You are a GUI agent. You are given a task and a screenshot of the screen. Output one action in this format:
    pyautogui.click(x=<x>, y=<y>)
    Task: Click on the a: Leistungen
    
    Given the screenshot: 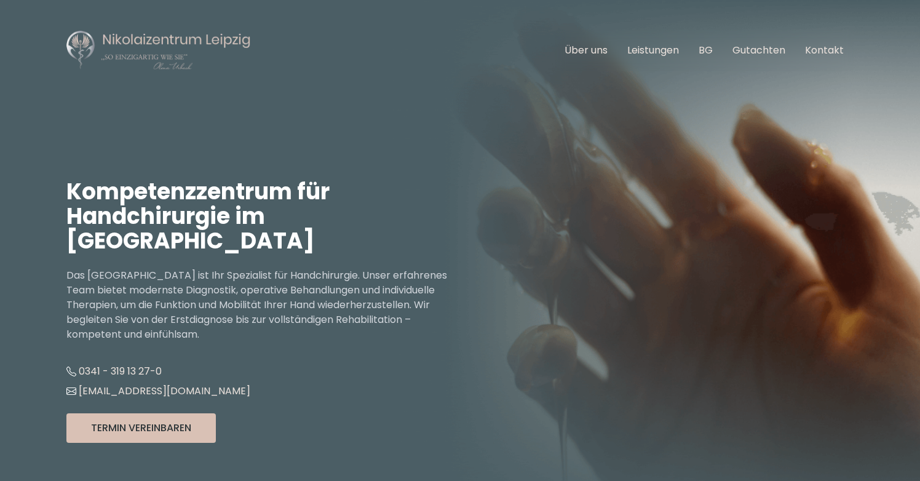 What is the action you would take?
    pyautogui.click(x=653, y=50)
    